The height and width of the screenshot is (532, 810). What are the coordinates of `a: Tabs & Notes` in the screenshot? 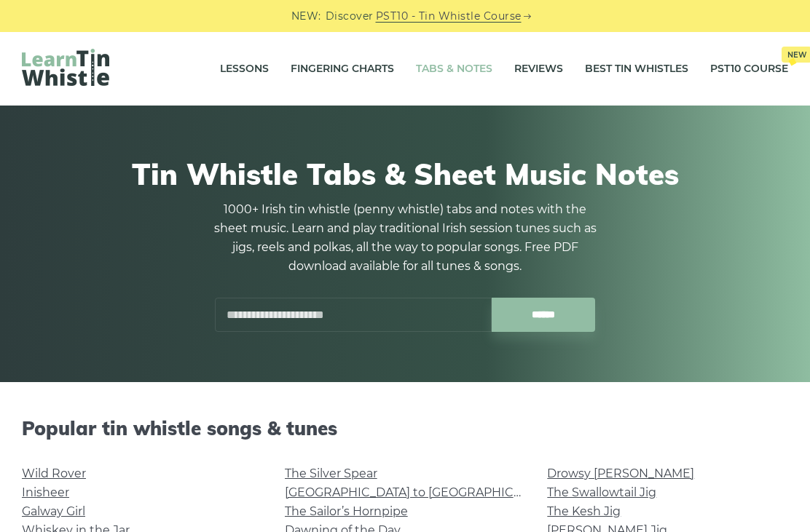 It's located at (454, 69).